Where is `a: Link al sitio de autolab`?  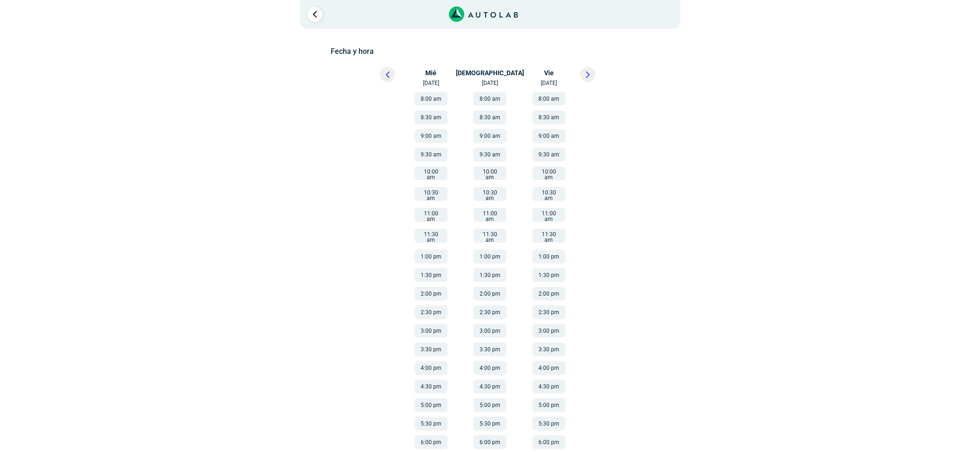 a: Link al sitio de autolab is located at coordinates (483, 14).